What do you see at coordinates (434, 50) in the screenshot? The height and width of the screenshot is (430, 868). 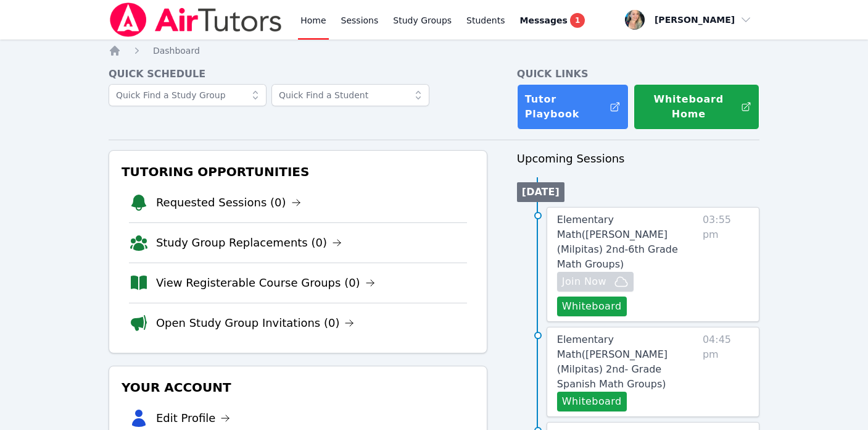 I see `nav: Breadcrumb` at bounding box center [434, 50].